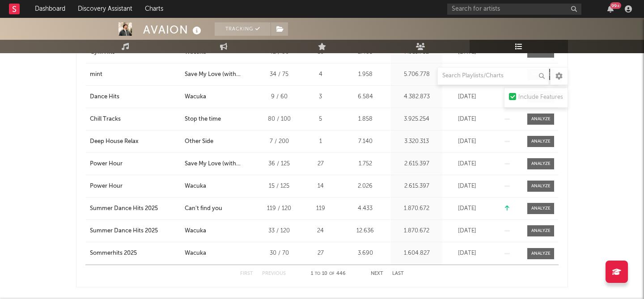 The height and width of the screenshot is (299, 644). What do you see at coordinates (365, 75) in the screenshot?
I see `div: 1.958` at bounding box center [365, 75].